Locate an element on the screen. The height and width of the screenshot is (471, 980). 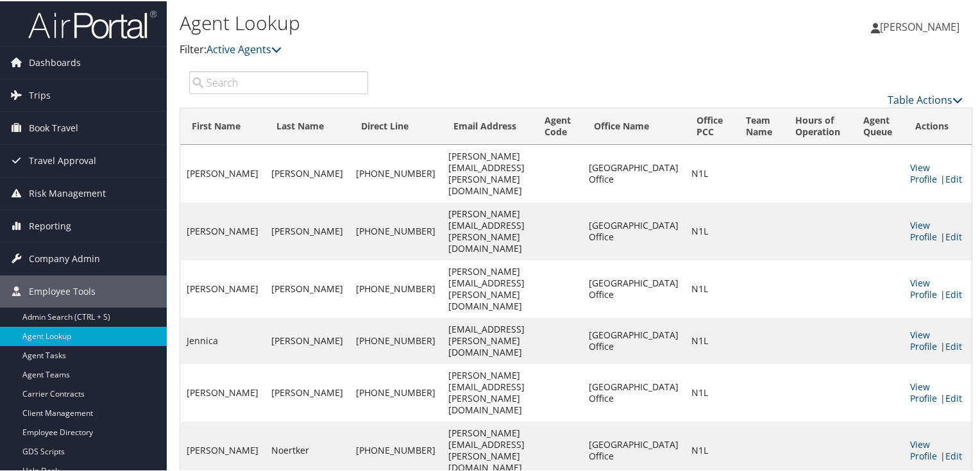
th: Team Name: activate to sort column ascending is located at coordinates (759, 125).